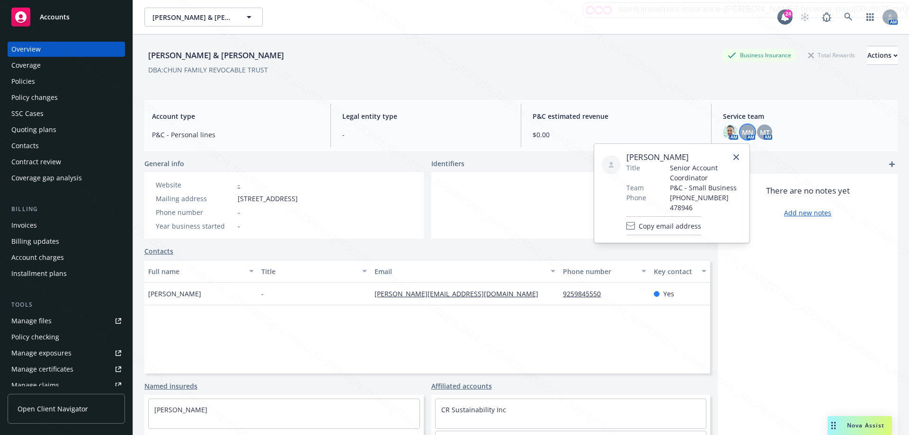 This screenshot has height=435, width=909. Describe the element at coordinates (201, 271) in the screenshot. I see `button: Full name` at that location.